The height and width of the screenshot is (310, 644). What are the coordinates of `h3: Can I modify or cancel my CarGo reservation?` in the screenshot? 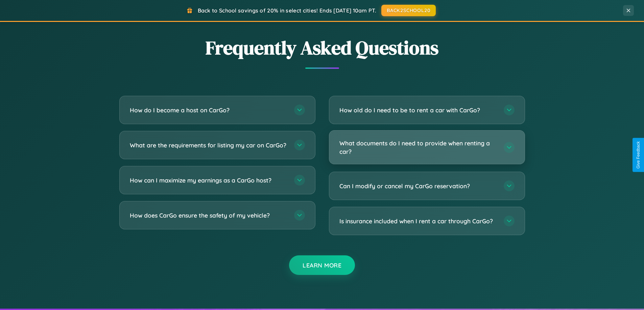 It's located at (418, 186).